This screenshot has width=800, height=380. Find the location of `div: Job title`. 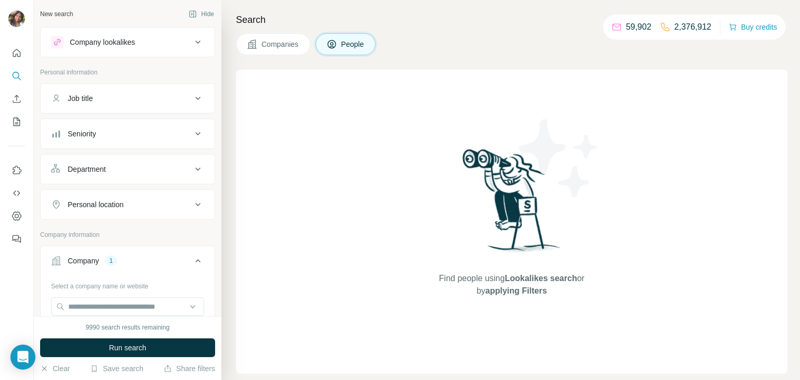

div: Job title is located at coordinates (80, 98).